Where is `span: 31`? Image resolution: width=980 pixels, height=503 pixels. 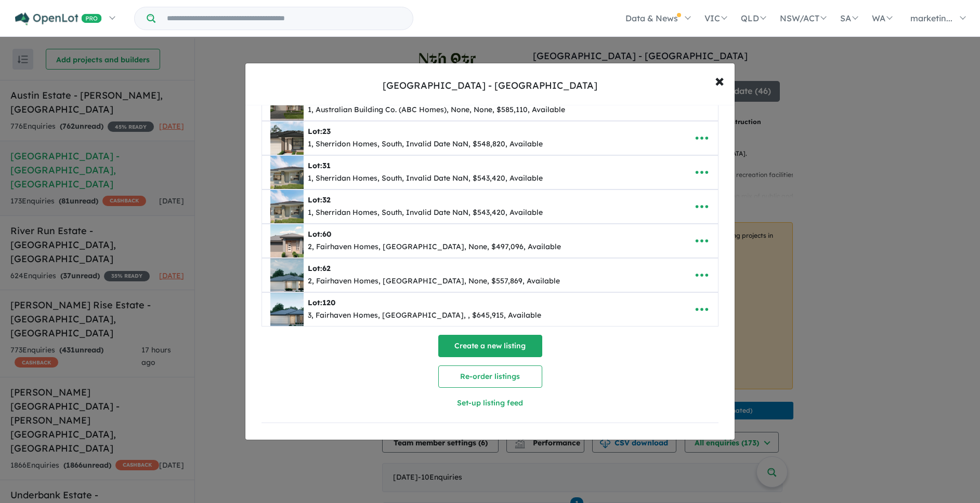
span: 31 is located at coordinates (327, 166).